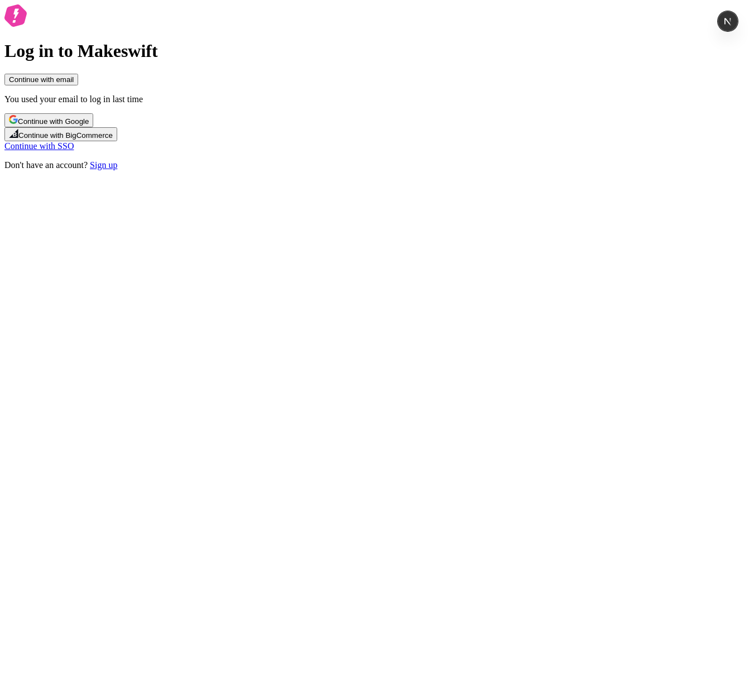 The image size is (749, 700). Describe the element at coordinates (375, 165) in the screenshot. I see `p: Don't have an account?` at that location.